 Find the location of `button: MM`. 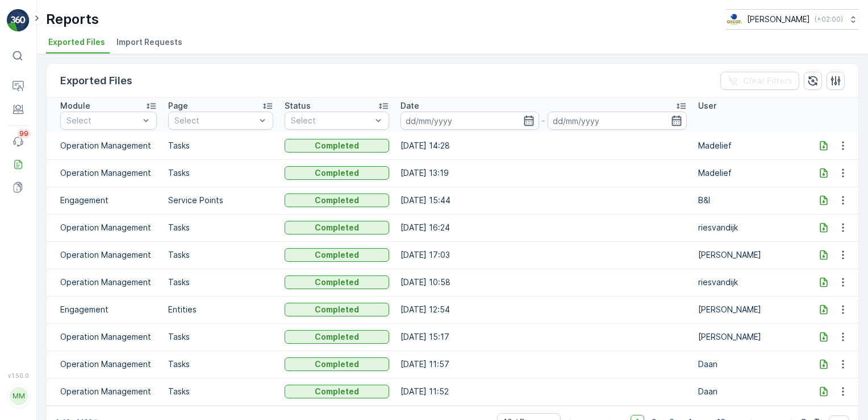

button: MM is located at coordinates (18, 396).